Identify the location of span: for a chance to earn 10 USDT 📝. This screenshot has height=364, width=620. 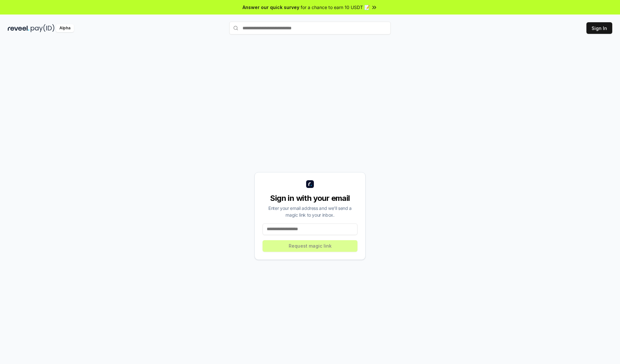
(335, 7).